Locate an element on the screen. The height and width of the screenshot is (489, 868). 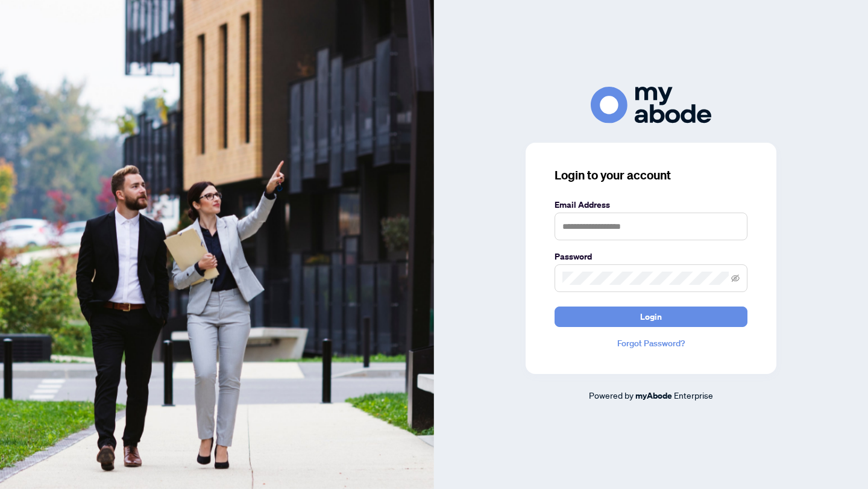
button: Login is located at coordinates (651, 317).